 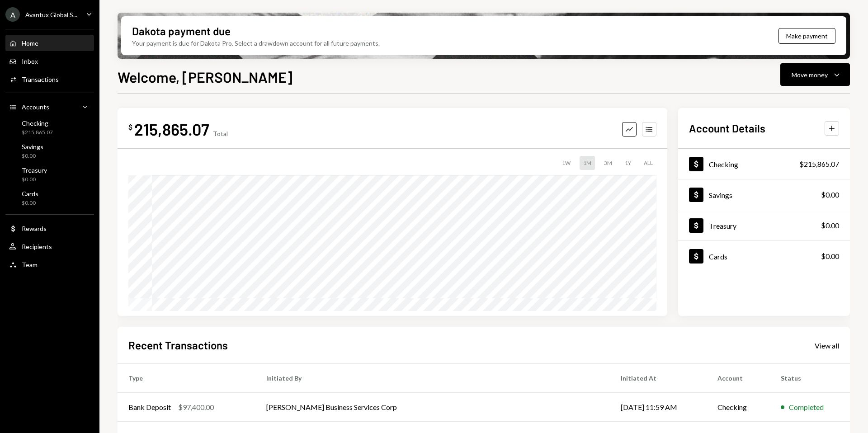 What do you see at coordinates (727, 128) in the screenshot?
I see `h2: Account Details` at bounding box center [727, 128].